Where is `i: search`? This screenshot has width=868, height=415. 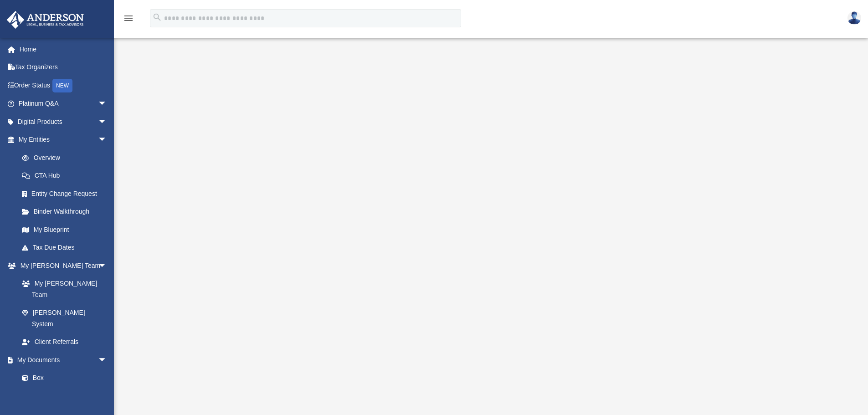 i: search is located at coordinates (157, 18).